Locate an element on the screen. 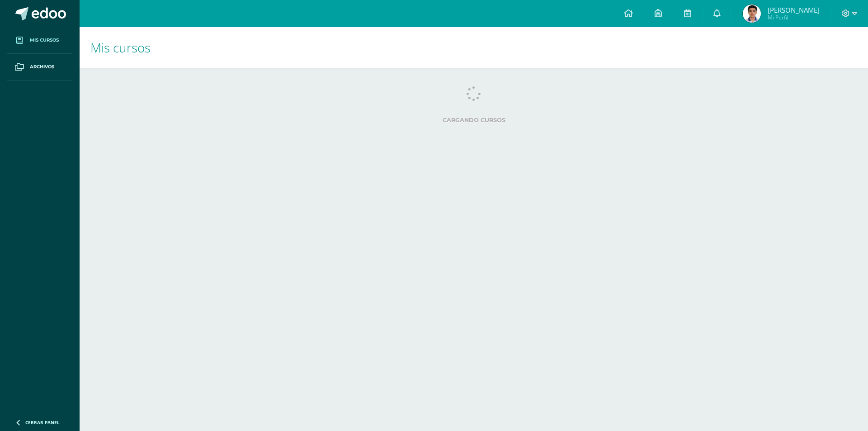 The width and height of the screenshot is (868, 431). span: Archivos is located at coordinates (42, 67).